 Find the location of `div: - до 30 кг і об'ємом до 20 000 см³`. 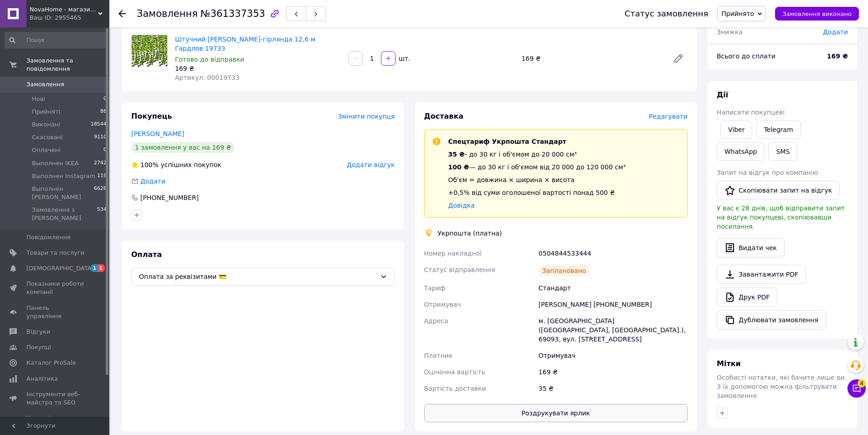

div: - до 30 кг і об'ємом до 20 000 см³ is located at coordinates (537, 154).